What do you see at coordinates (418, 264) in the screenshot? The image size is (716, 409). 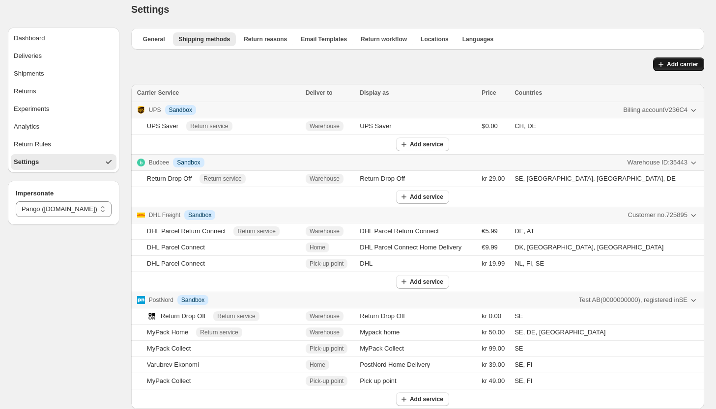 I see `div: DHL` at bounding box center [418, 264].